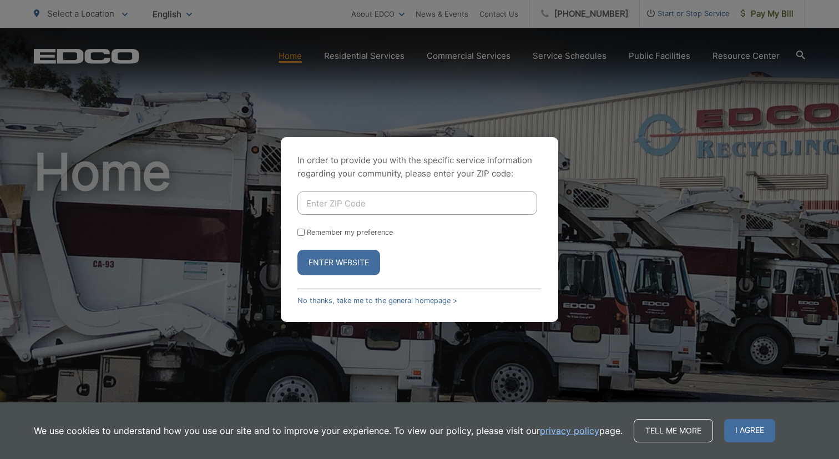 Image resolution: width=839 pixels, height=459 pixels. What do you see at coordinates (339, 262) in the screenshot?
I see `button: Enter Website` at bounding box center [339, 262].